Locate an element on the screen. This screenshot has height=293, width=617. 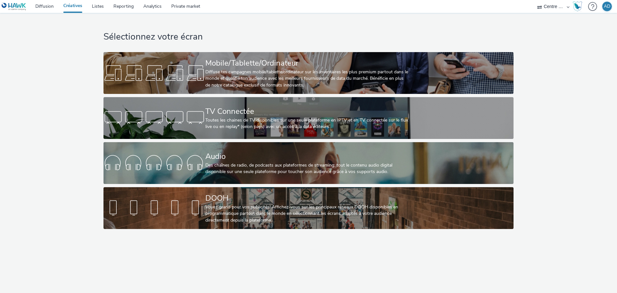
h1: Sélectionnez votre écran is located at coordinates (308, 37).